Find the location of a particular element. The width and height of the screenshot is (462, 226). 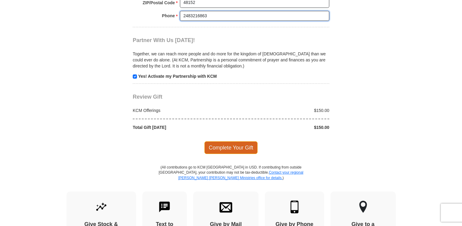

img: give-by-stock.svg is located at coordinates (101, 207).